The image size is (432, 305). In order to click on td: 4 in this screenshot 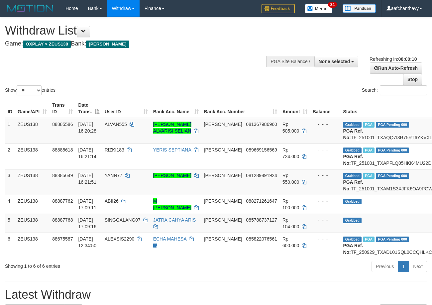, I will do `click(10, 204)`.